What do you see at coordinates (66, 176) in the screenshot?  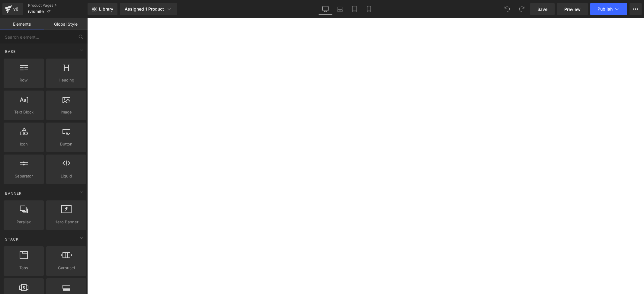 I see `span: Liquid` at bounding box center [66, 176].